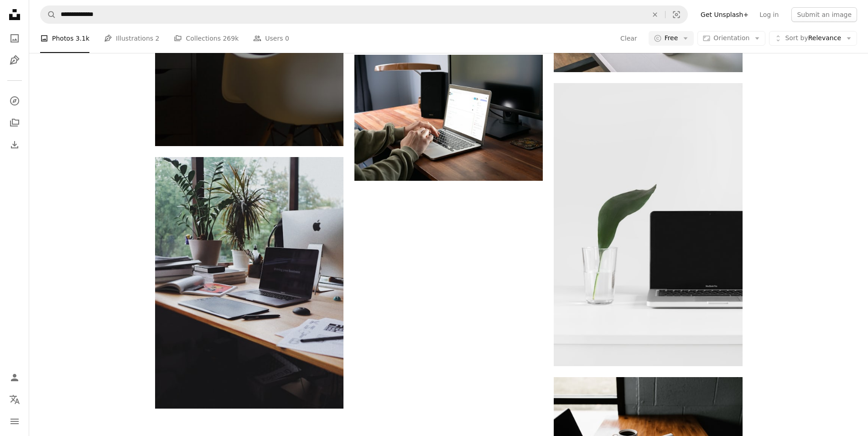 The height and width of the screenshot is (436, 868). What do you see at coordinates (813, 38) in the screenshot?
I see `button: Sort byRelevance` at bounding box center [813, 38].